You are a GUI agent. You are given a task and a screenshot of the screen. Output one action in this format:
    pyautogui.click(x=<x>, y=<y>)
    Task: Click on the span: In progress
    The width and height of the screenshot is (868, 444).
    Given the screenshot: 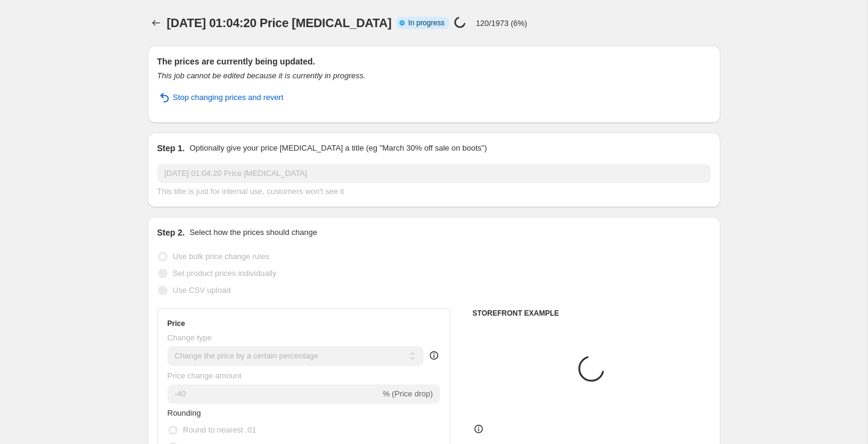 What is the action you would take?
    pyautogui.click(x=426, y=23)
    